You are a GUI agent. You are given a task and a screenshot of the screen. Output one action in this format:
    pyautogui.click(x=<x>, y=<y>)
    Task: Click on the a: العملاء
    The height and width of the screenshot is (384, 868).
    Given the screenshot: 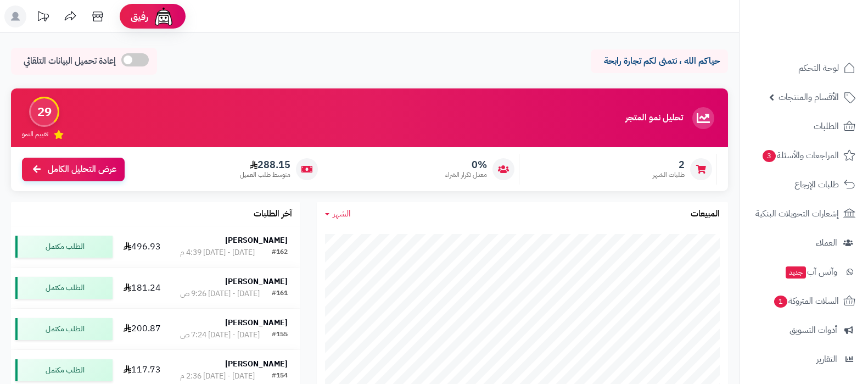 What is the action you would take?
    pyautogui.click(x=804, y=243)
    